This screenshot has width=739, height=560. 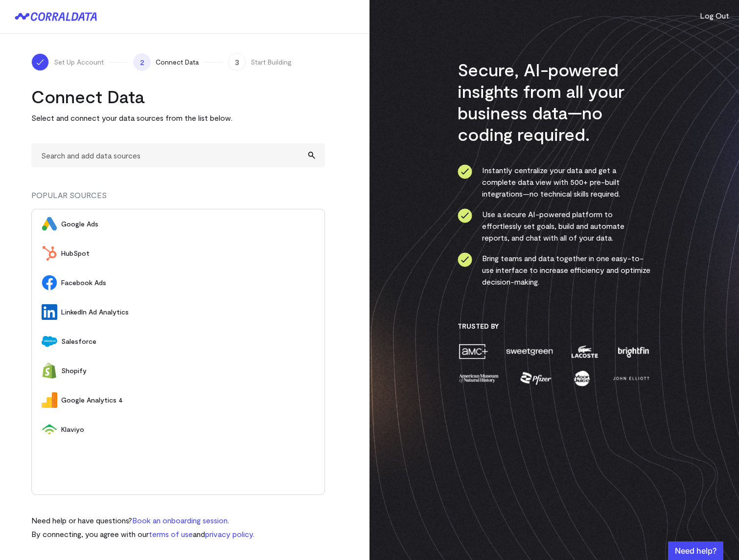 I want to click on img: LinkedIn Ad Analytics, so click(x=49, y=313).